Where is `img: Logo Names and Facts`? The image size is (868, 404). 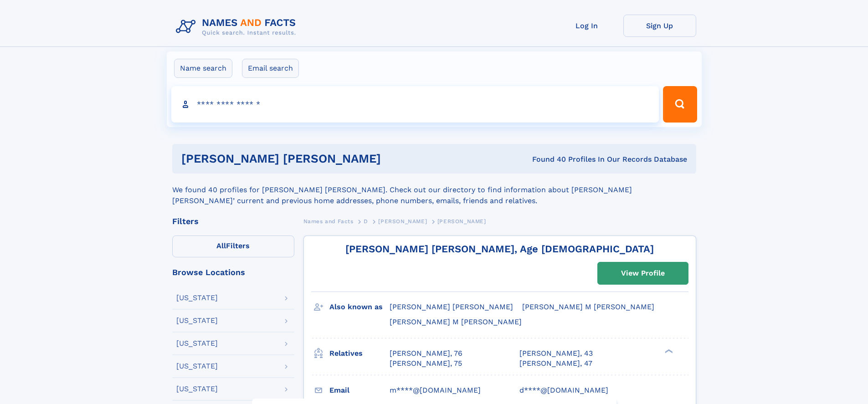 img: Logo Names and Facts is located at coordinates (238, 27).